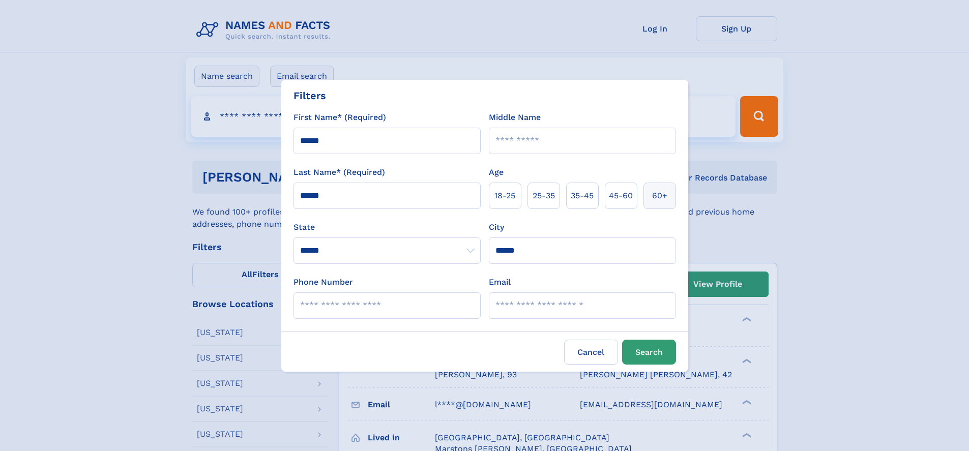 The image size is (969, 451). What do you see at coordinates (582, 196) in the screenshot?
I see `span: 35‑45` at bounding box center [582, 196].